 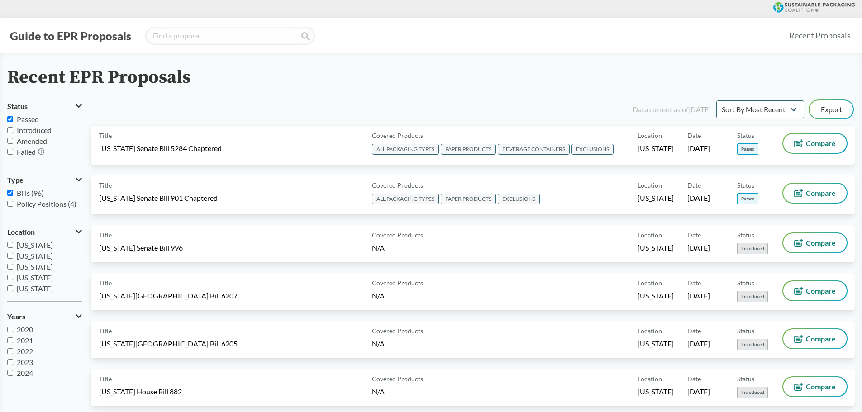 What do you see at coordinates (468, 149) in the screenshot?
I see `span: PAPER PRODUCTS` at bounding box center [468, 149].